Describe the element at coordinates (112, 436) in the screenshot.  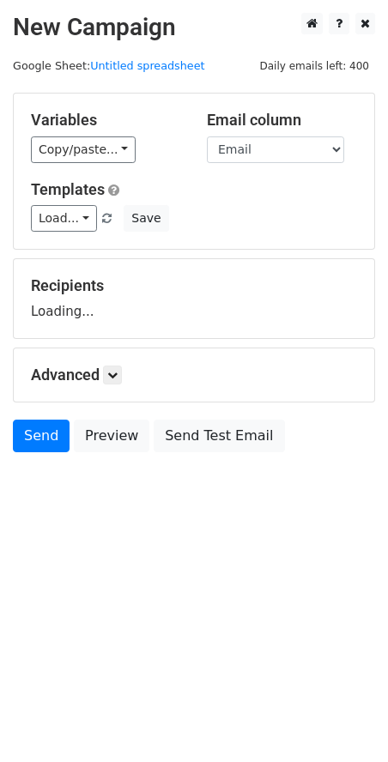
I see `a: Preview` at that location.